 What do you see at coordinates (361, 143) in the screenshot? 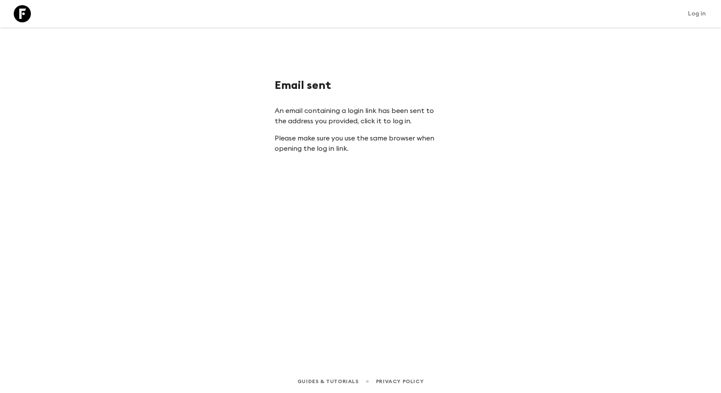
I see `p: Please make sure you use the same browser when opening the log in link.` at bounding box center [361, 143].